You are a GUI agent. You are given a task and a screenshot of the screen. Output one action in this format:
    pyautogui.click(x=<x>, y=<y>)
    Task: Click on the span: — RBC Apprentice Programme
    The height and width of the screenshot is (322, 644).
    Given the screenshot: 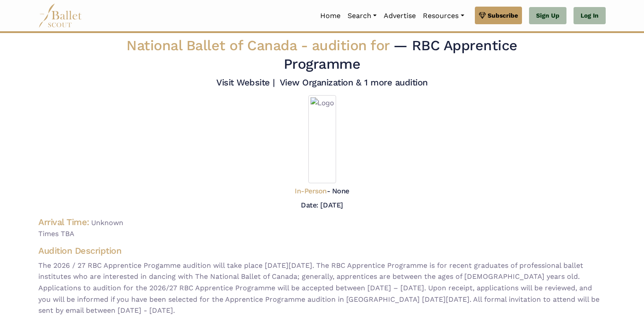 What is the action you would take?
    pyautogui.click(x=401, y=55)
    